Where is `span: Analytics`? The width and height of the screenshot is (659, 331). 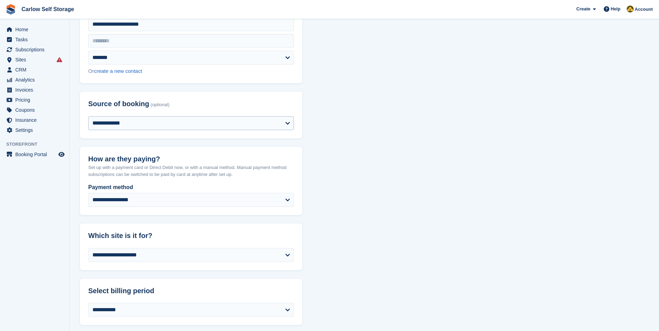 span: Analytics is located at coordinates (36, 80).